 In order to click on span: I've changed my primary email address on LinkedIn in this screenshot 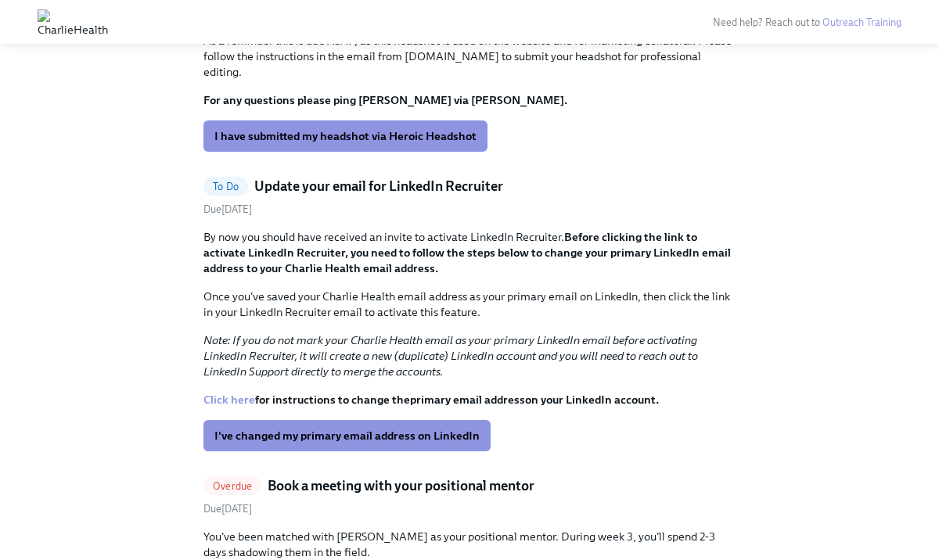, I will do `click(347, 436)`.